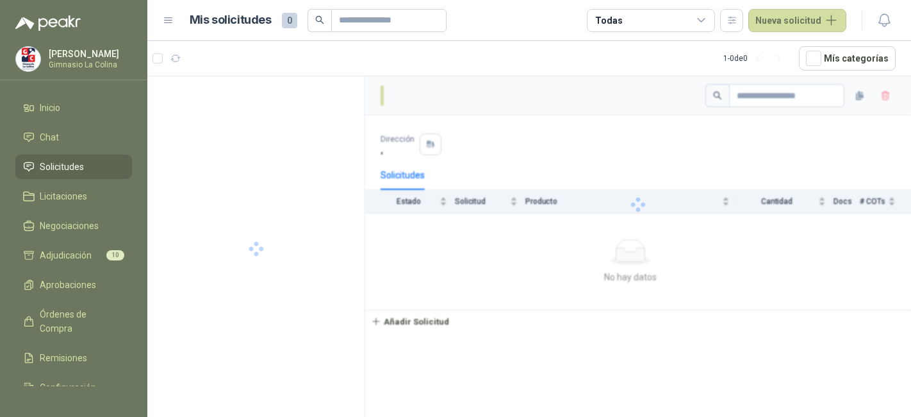 Image resolution: width=911 pixels, height=417 pixels. What do you see at coordinates (49, 137) in the screenshot?
I see `span: Chat` at bounding box center [49, 137].